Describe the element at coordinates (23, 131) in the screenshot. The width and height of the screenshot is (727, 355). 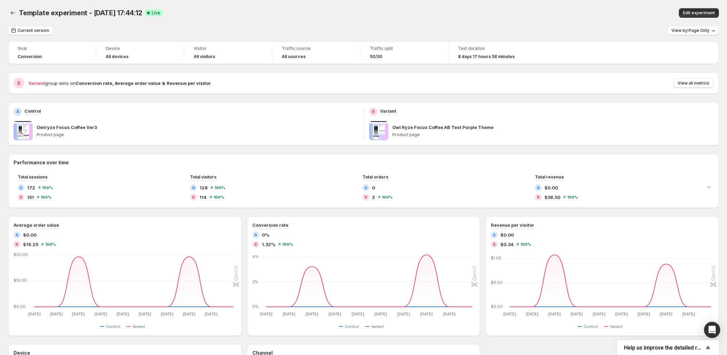
I see `img: Owlryze Focus Coffee Ver3` at that location.